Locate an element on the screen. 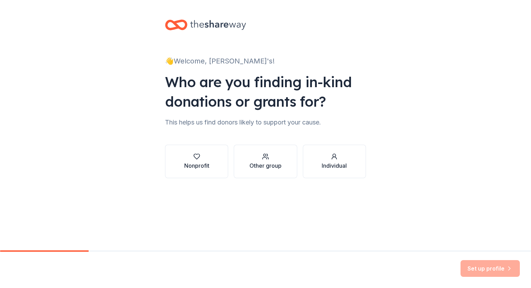 This screenshot has width=531, height=288. div: Who are you finding in-kind donations or grants for? is located at coordinates (265, 92).